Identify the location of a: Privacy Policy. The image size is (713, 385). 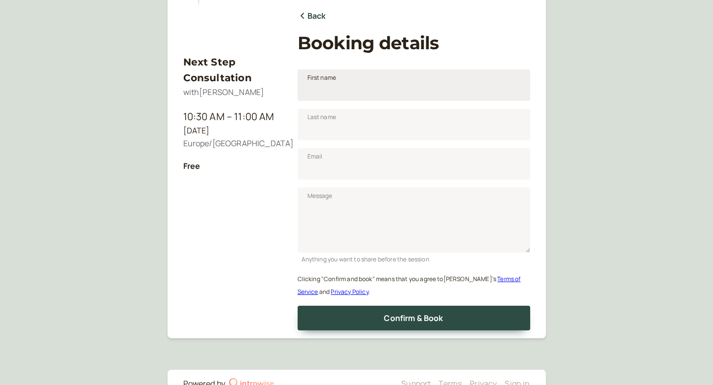
(349, 292).